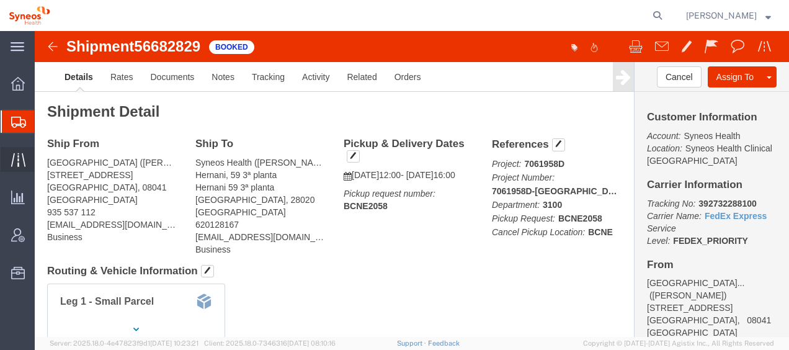 This screenshot has width=789, height=350. Describe the element at coordinates (270, 343) in the screenshot. I see `span: Client: 2025.18.0-7346316` at that location.